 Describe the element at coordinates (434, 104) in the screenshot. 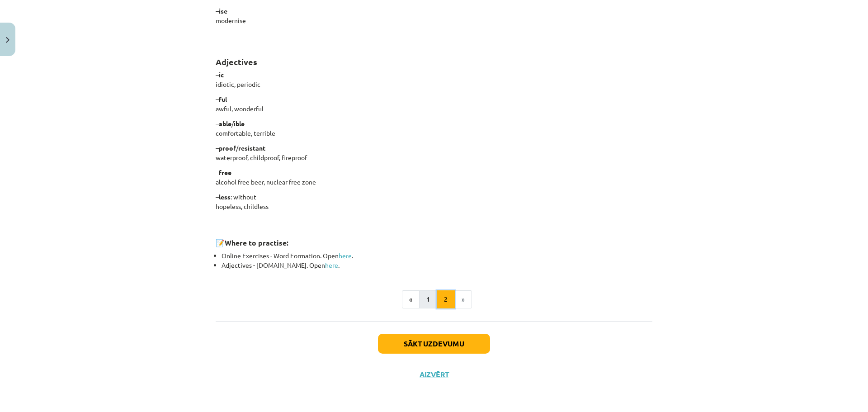

I see `p: – awful, wonderful` at that location.